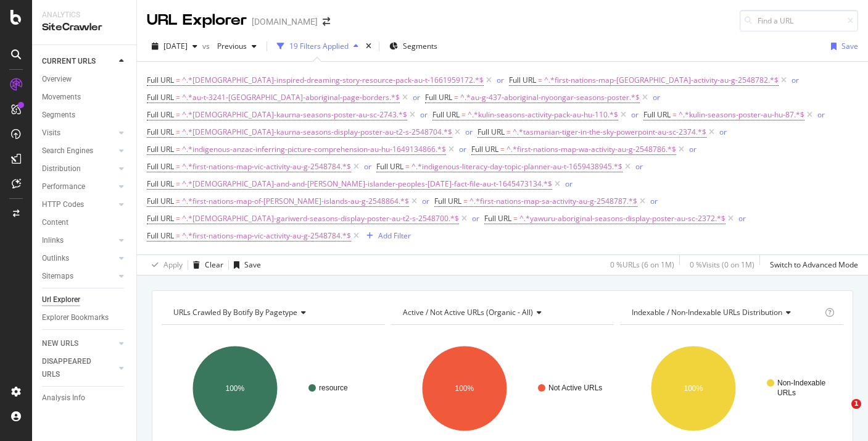 The height and width of the screenshot is (441, 868). What do you see at coordinates (314, 149) in the screenshot?
I see `span: ^.*indigenous-anzac-inferring-picture-comprehension-au-hu-1649134866.*$` at bounding box center [314, 149].